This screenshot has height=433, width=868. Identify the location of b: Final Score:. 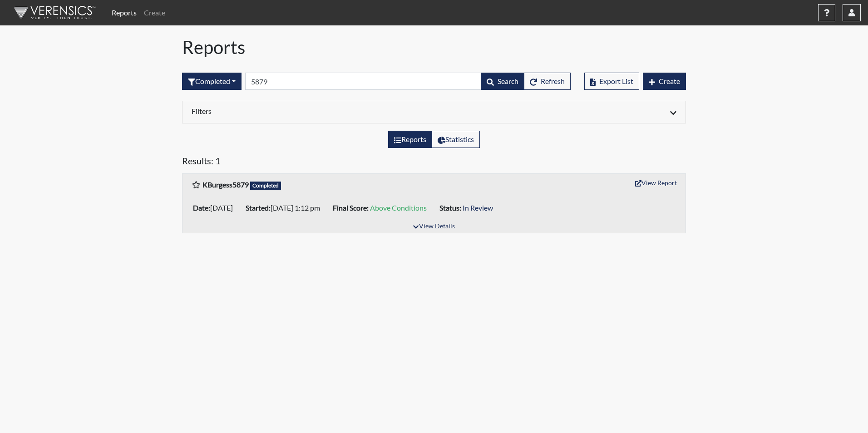
(351, 207).